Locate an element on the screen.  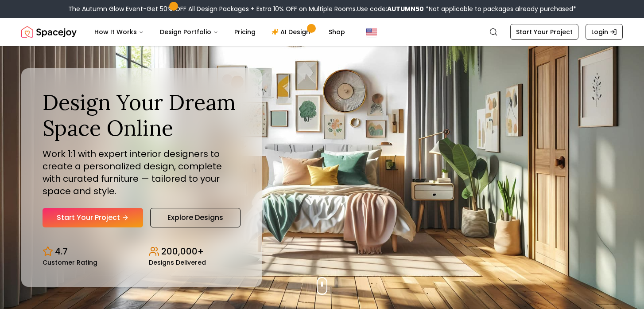
small: Designs Delivered is located at coordinates (177, 262).